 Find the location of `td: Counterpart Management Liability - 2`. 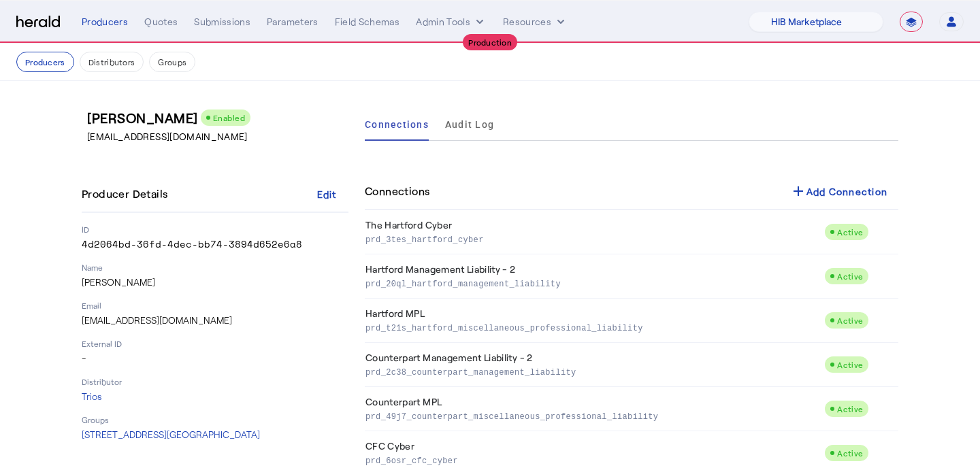

td: Counterpart Management Liability - 2 is located at coordinates (594, 364).